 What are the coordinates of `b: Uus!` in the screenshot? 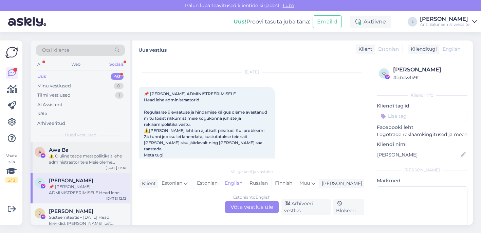 It's located at (240, 21).